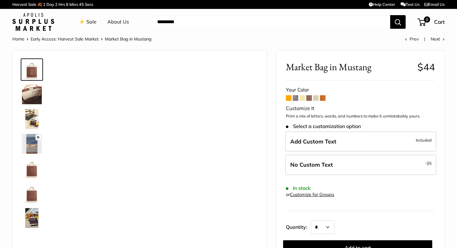 The height and width of the screenshot is (248, 457). What do you see at coordinates (313, 141) in the screenshot?
I see `span: Add Custom Text` at bounding box center [313, 141].